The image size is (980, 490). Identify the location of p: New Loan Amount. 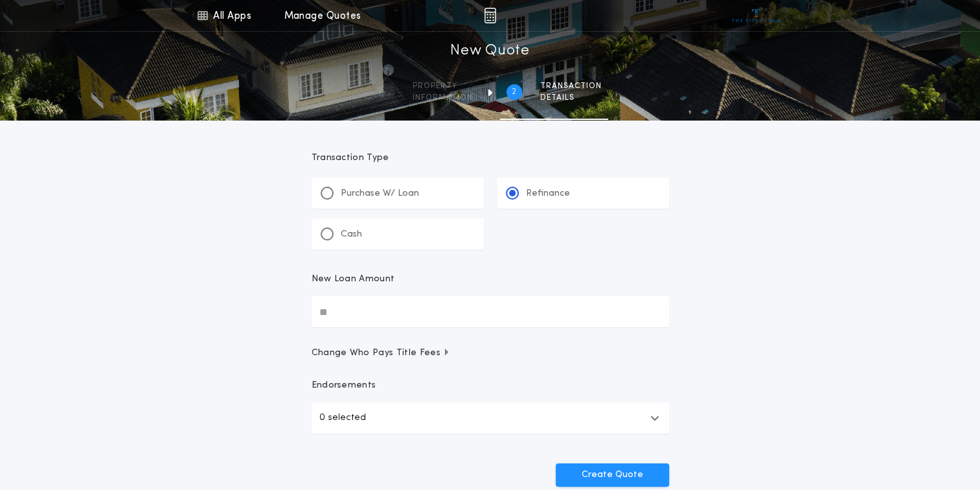
(353, 279).